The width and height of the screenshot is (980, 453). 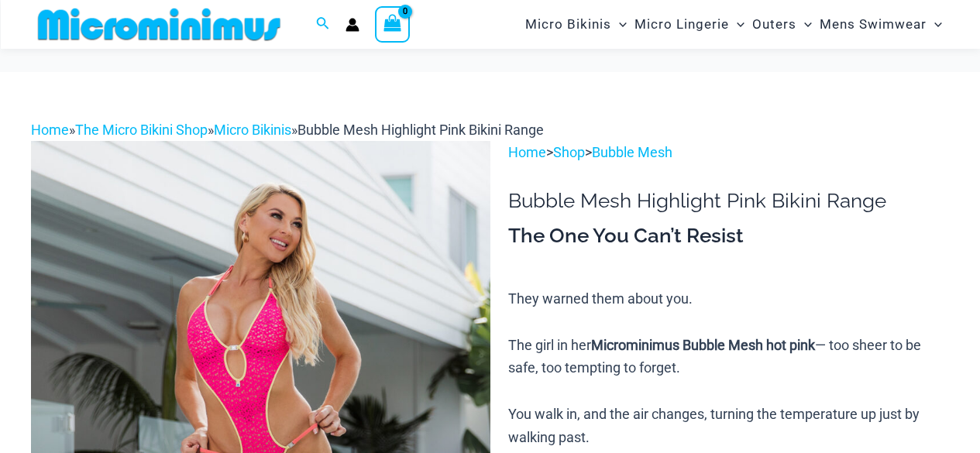 I want to click on a: Bubble Mesh, so click(x=632, y=152).